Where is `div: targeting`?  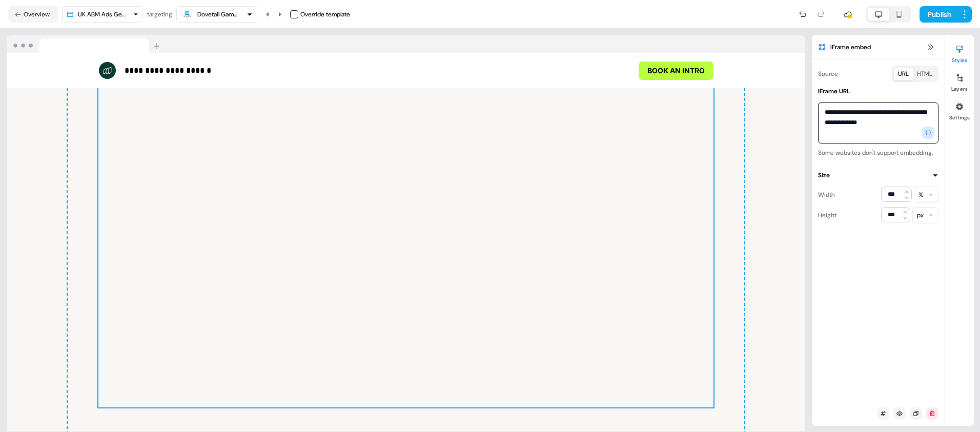
div: targeting is located at coordinates (159, 14).